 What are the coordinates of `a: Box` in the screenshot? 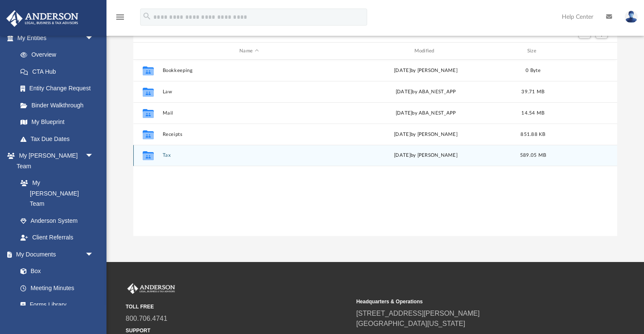 It's located at (55, 272).